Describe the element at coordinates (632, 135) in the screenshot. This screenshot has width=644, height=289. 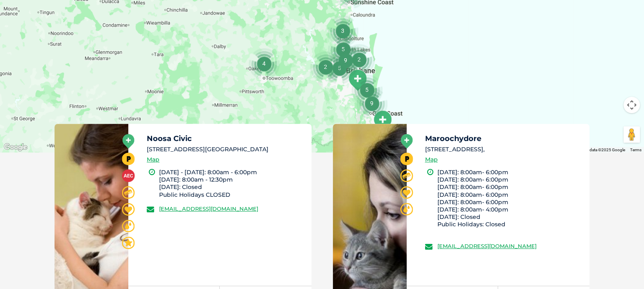
I see `button: Drag Pegman onto the map to open Street View` at that location.